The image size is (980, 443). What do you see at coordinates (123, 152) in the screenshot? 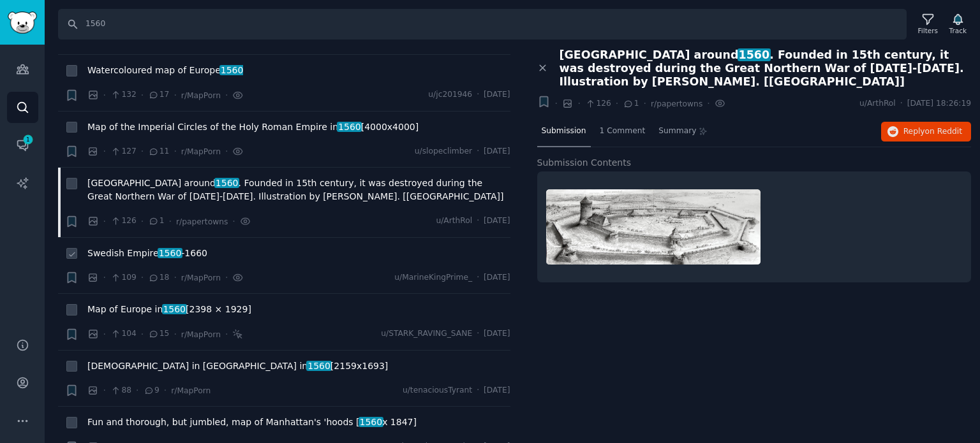
I see `span: 127` at bounding box center [123, 152].